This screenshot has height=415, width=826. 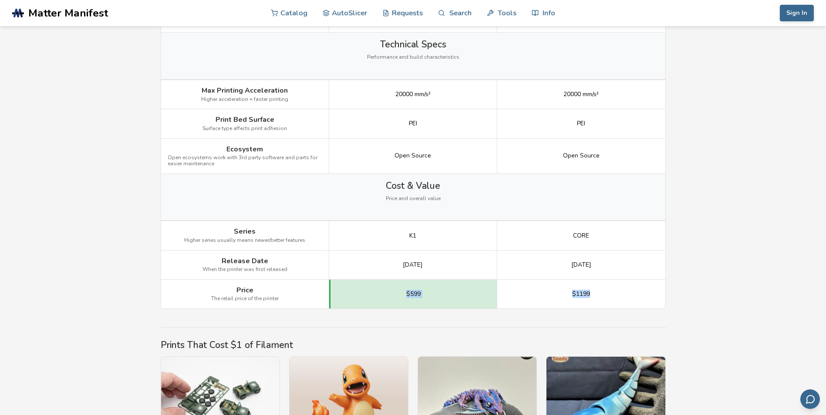 I want to click on span: The retail price of the printer, so click(x=245, y=299).